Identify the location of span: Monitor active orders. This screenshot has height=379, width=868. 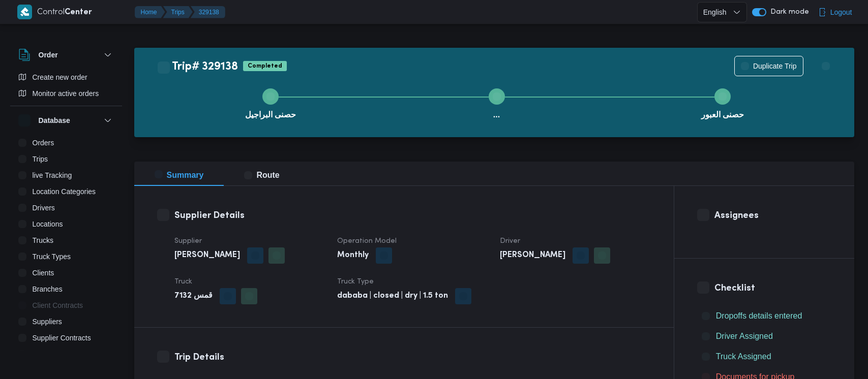
(66, 94).